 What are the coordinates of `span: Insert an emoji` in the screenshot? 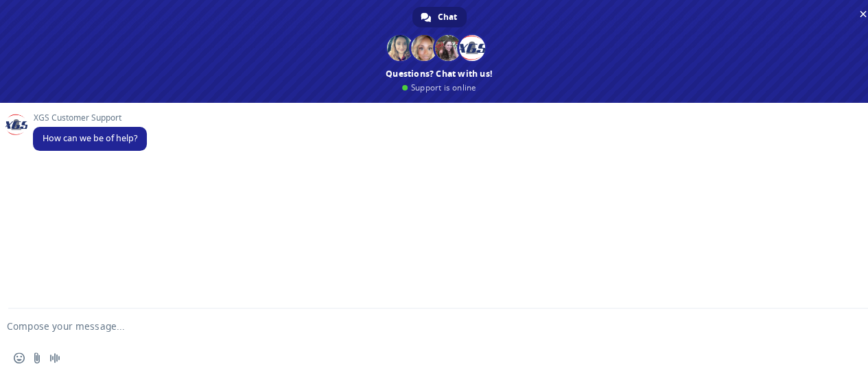 It's located at (20, 358).